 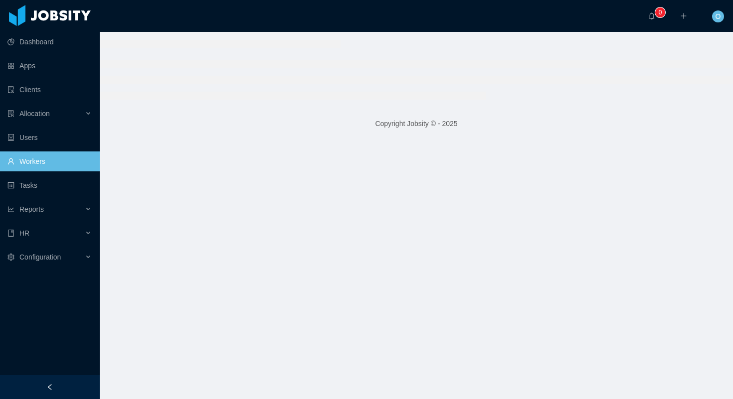 I want to click on i: icon: plus, so click(x=684, y=16).